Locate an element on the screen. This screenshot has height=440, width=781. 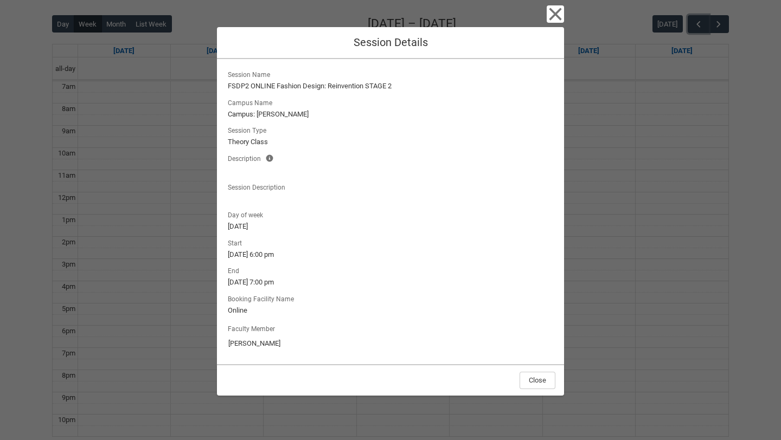
span: Session Details is located at coordinates (390, 42).